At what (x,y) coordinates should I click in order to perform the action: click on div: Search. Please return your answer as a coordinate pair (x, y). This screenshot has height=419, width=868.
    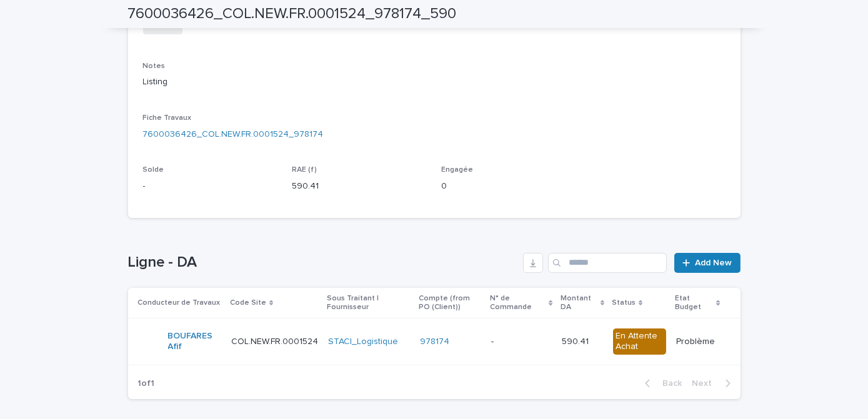
    Looking at the image, I should click on (607, 263).